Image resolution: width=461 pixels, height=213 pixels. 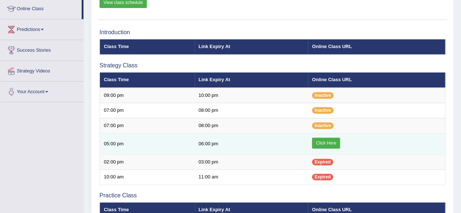 What do you see at coordinates (272, 196) in the screenshot?
I see `h3: Practice Class` at bounding box center [272, 196].